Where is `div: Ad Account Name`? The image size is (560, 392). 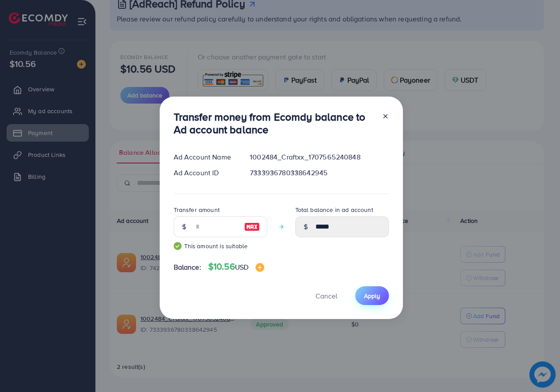 div: Ad Account Name is located at coordinates (205, 157).